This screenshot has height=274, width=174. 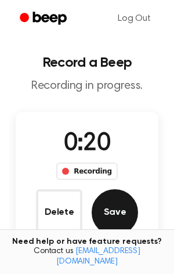 I want to click on a: Log Out, so click(x=134, y=19).